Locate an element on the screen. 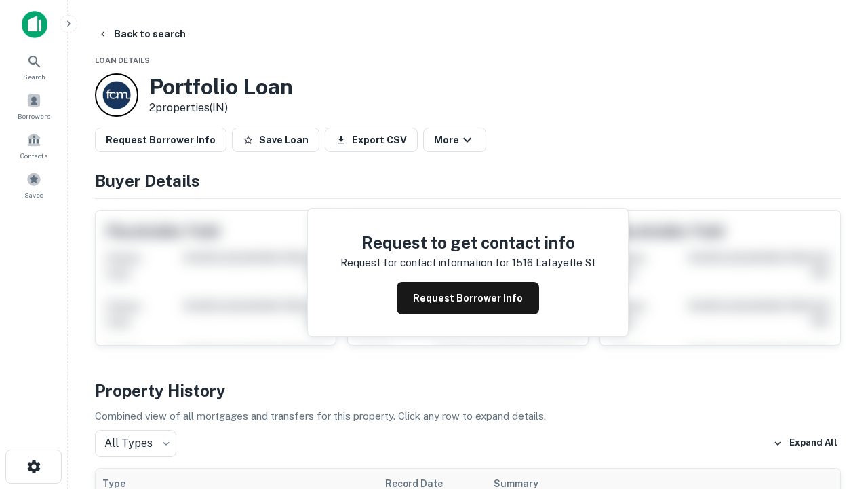  span: Contacts is located at coordinates (34, 156).